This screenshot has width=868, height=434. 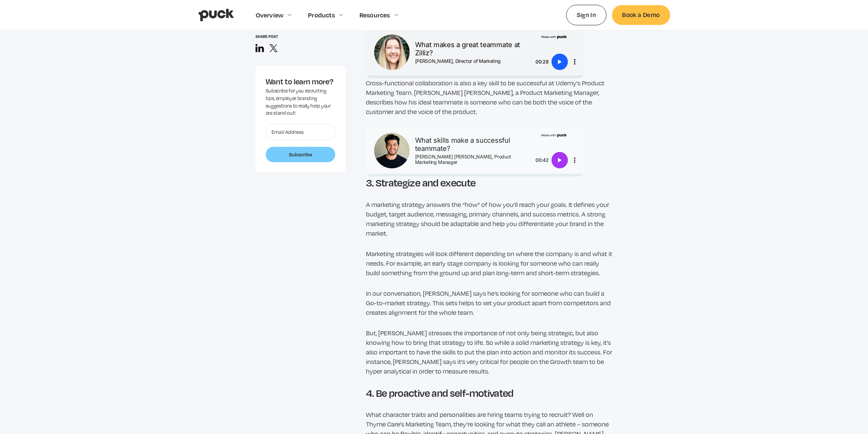 What do you see at coordinates (540, 160) in the screenshot?
I see `div: 00:42` at bounding box center [540, 160].